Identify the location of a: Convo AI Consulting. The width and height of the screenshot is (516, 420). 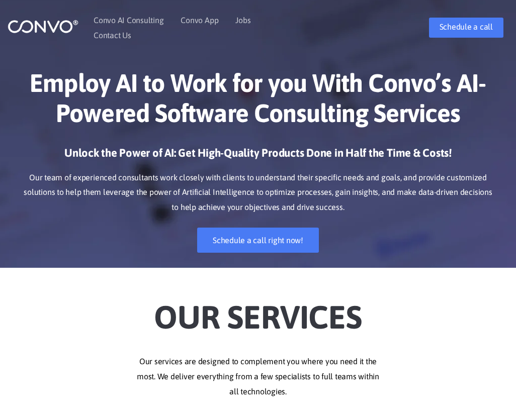
(128, 20).